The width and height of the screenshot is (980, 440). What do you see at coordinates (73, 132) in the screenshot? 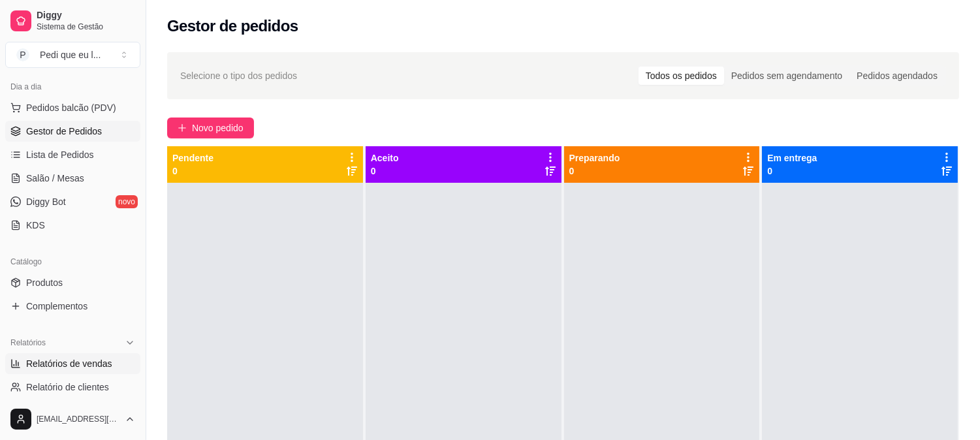
I see `a: Gestor de Pedidos` at bounding box center [73, 132].